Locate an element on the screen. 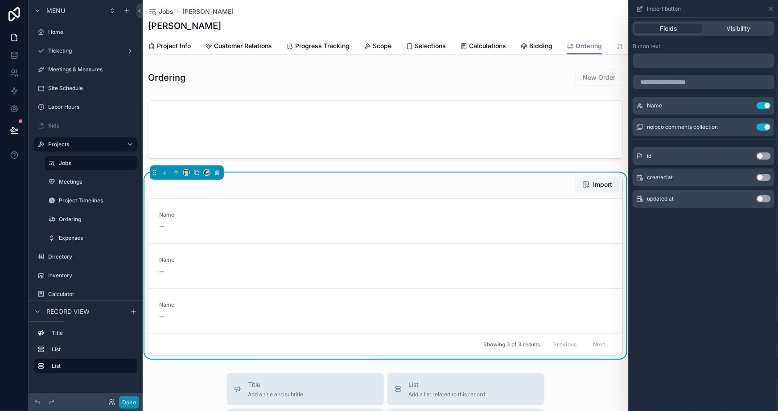 The width and height of the screenshot is (778, 411). label: Projects is located at coordinates (84, 144).